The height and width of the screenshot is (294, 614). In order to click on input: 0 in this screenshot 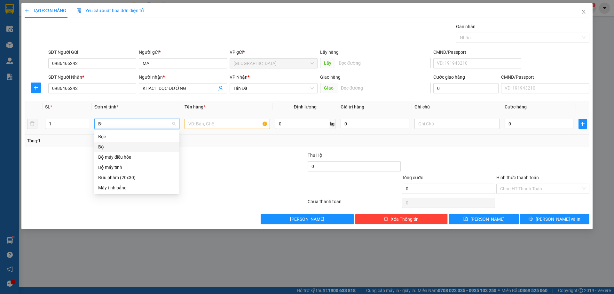, I will do `click(375, 124)`.